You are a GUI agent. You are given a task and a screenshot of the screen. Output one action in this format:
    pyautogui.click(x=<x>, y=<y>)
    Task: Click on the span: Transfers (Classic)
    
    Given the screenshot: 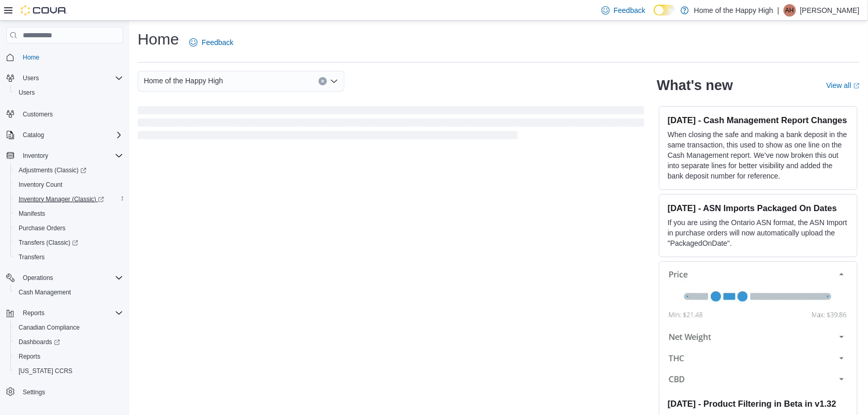 What is the action you would take?
    pyautogui.click(x=69, y=242)
    